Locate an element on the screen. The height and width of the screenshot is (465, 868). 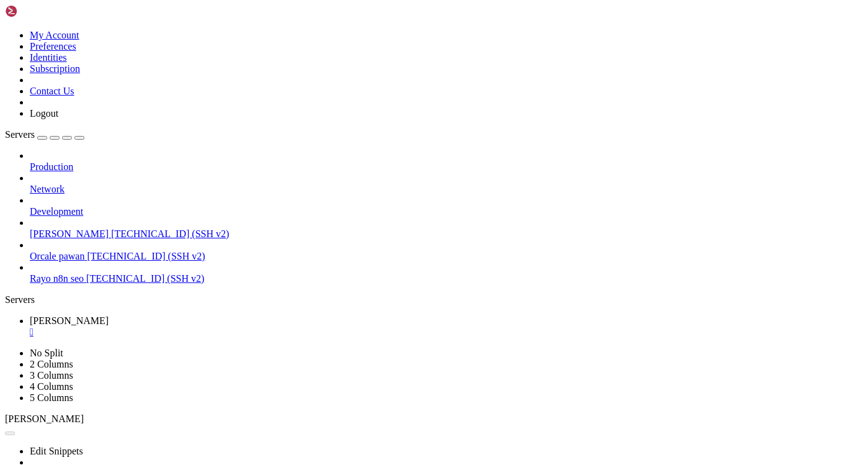
a: Subscription is located at coordinates (55, 68).